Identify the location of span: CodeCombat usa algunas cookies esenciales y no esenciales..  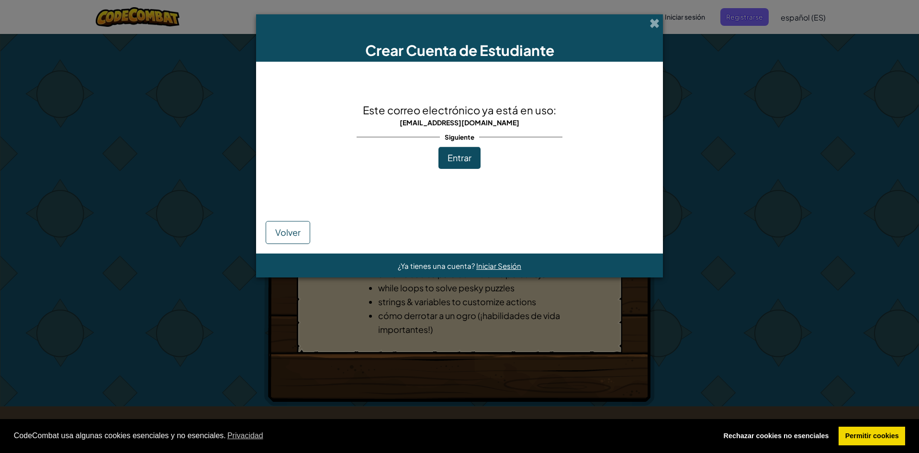
(361, 436).